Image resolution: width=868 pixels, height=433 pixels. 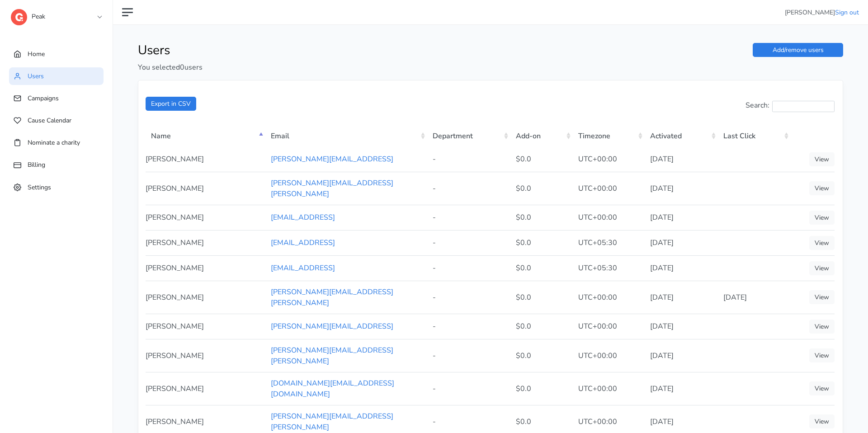 What do you see at coordinates (54, 143) in the screenshot?
I see `span: Nominate a charity` at bounding box center [54, 143].